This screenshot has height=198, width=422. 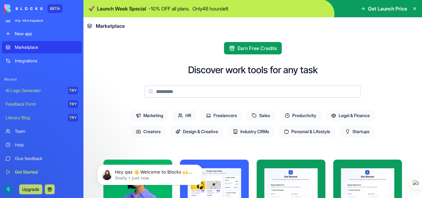 What do you see at coordinates (46, 172) in the screenshot?
I see `div: Get Started` at bounding box center [46, 172].